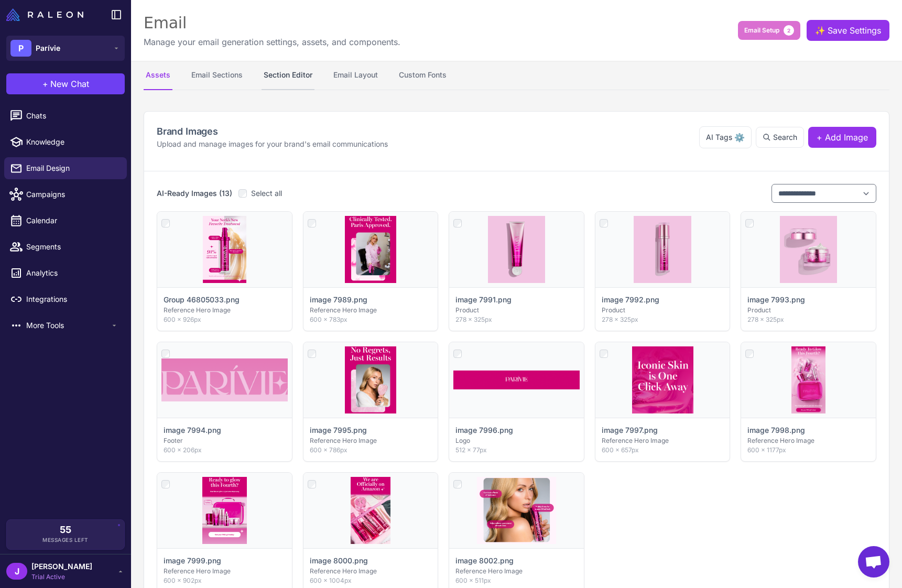 Image resolution: width=902 pixels, height=588 pixels. I want to click on button: Custom Fonts, so click(423, 76).